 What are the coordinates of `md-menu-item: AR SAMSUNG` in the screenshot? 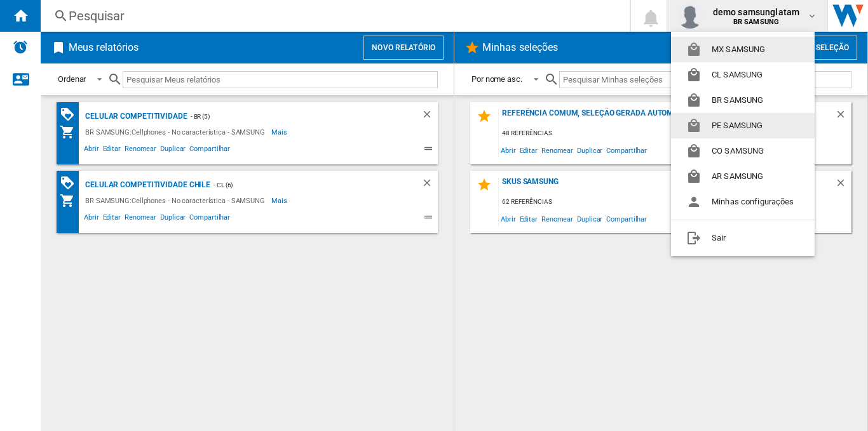 It's located at (742, 176).